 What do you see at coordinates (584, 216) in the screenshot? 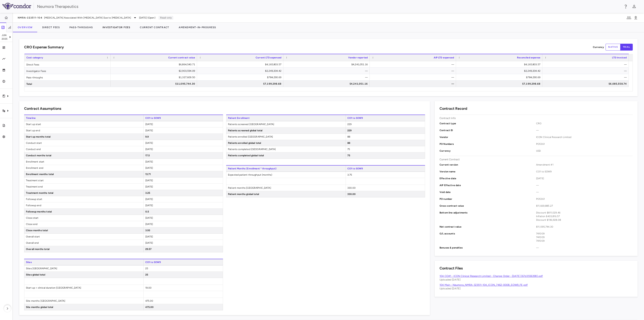
I see `div: Inflation $433,816.57` at bounding box center [584, 216].